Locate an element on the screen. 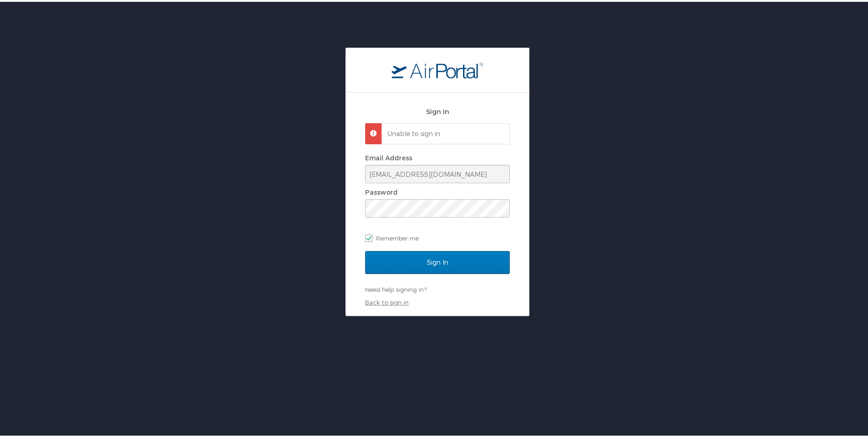  a: Need help signing in? is located at coordinates (396, 287).